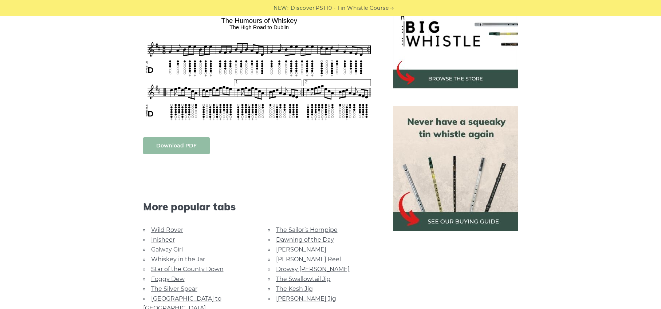 Image resolution: width=661 pixels, height=309 pixels. What do you see at coordinates (187, 269) in the screenshot?
I see `a: Star of the County Down` at bounding box center [187, 269].